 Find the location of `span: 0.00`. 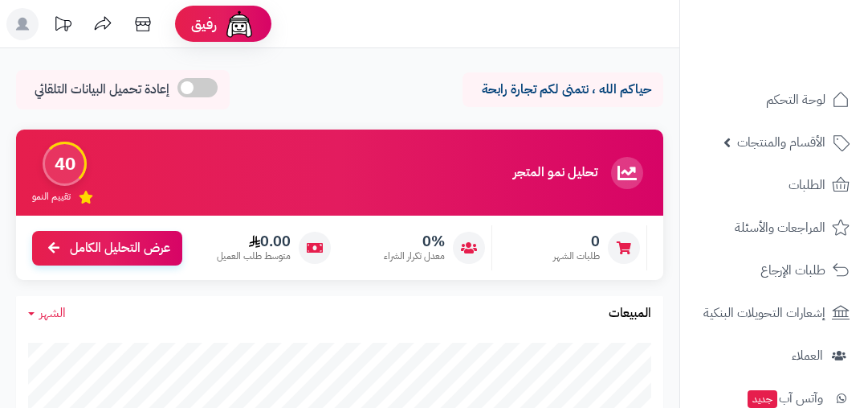

span: 0.00 is located at coordinates (254, 242).